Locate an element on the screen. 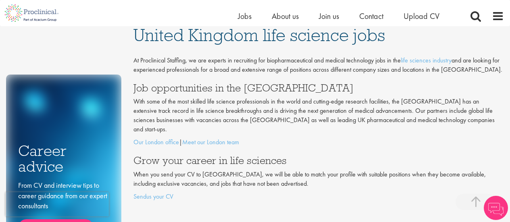 This screenshot has height=222, width=510. a: life sciences industry is located at coordinates (426, 60).